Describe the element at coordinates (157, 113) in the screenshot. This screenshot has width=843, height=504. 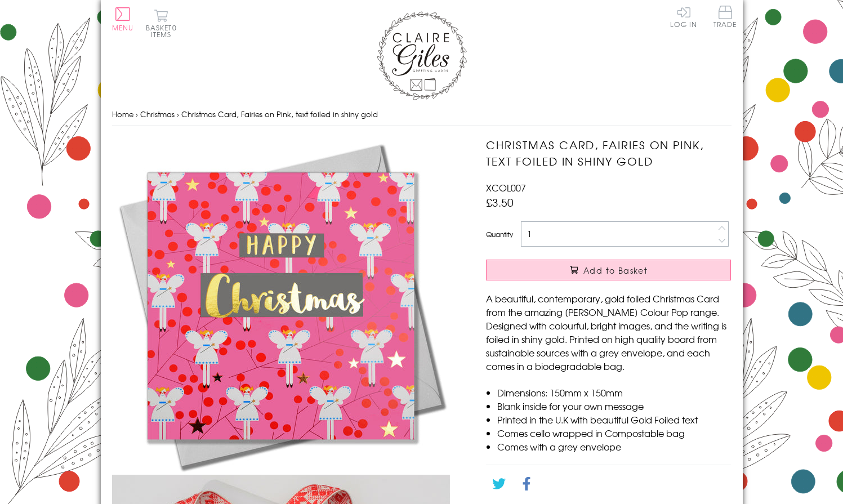
I see `a: Christmas` at that location.